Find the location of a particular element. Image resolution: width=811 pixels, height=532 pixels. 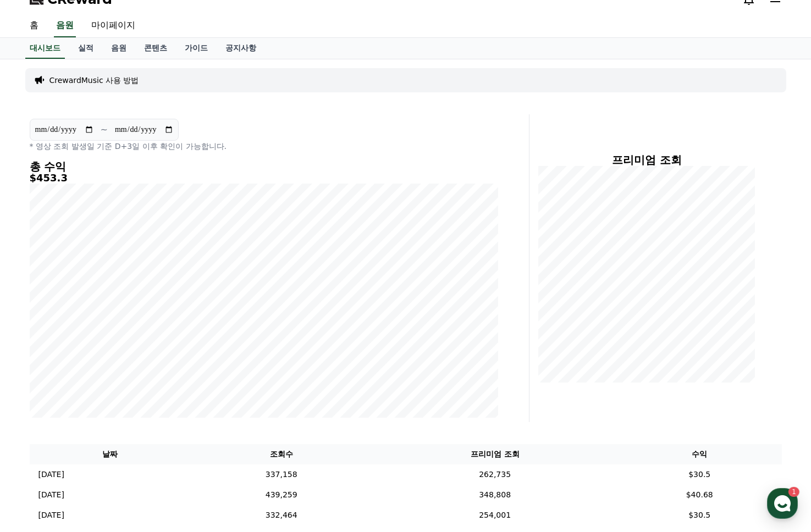

td: 348,808 is located at coordinates (495, 495).